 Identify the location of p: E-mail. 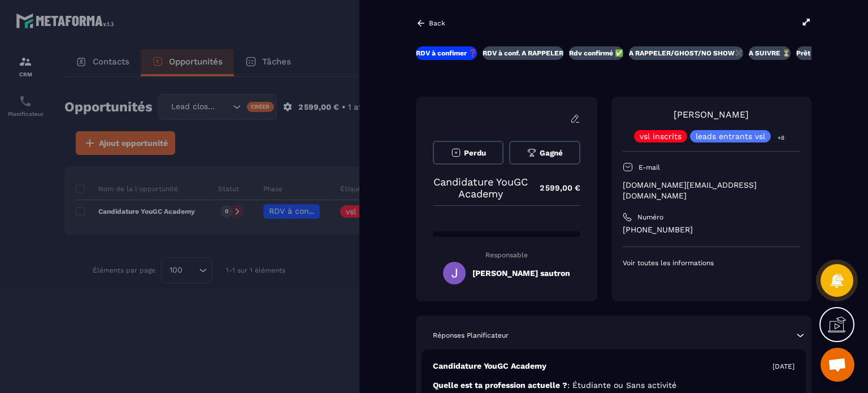
(649, 167).